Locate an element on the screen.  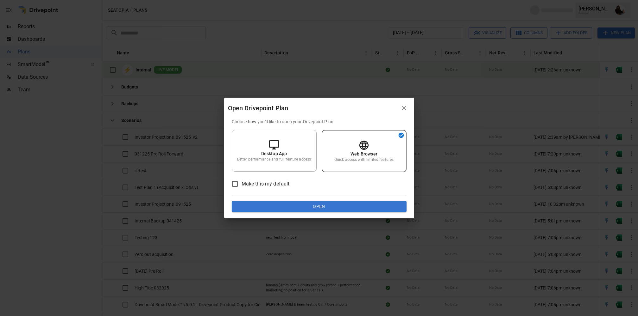
p: Quick access with limited features is located at coordinates (364, 160).